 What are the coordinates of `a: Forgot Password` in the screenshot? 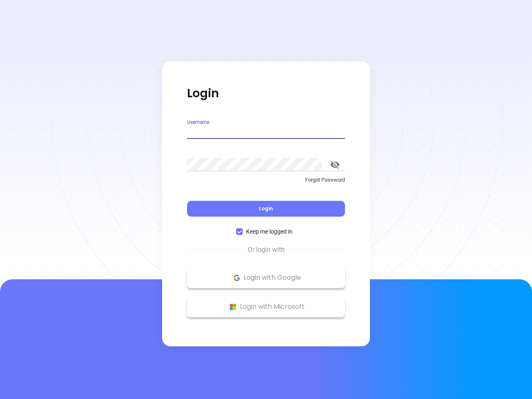 It's located at (266, 183).